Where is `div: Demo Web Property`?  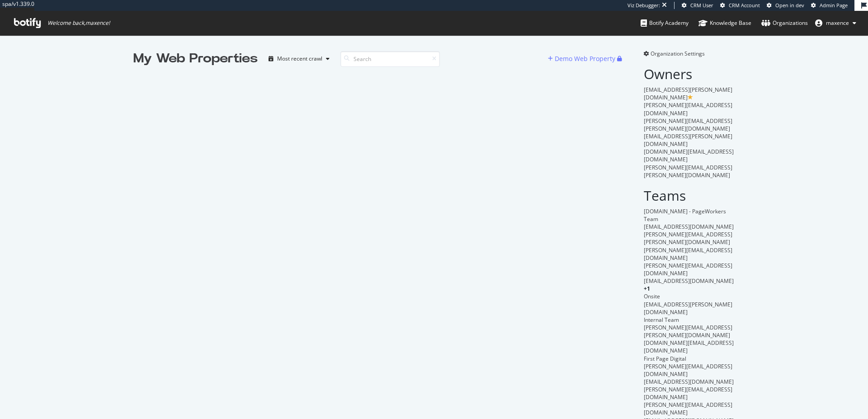 div: Demo Web Property is located at coordinates (585, 59).